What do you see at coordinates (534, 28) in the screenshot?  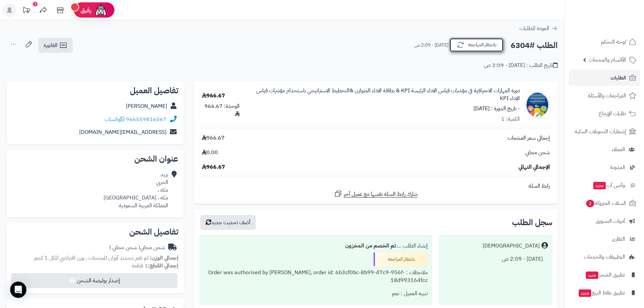 I see `span: العودة للطلبات` at bounding box center [534, 28].